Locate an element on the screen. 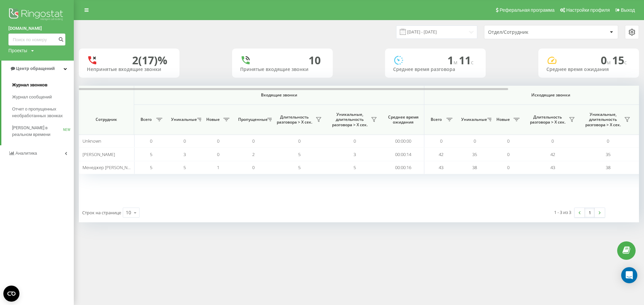 The width and height of the screenshot is (644, 305). div: Отдел/Сотрудник is located at coordinates (528, 32).